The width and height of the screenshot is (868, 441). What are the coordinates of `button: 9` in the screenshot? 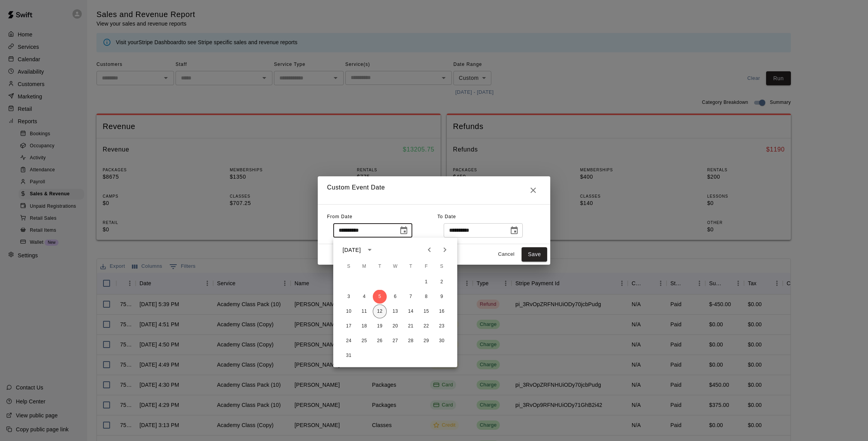 It's located at (442, 297).